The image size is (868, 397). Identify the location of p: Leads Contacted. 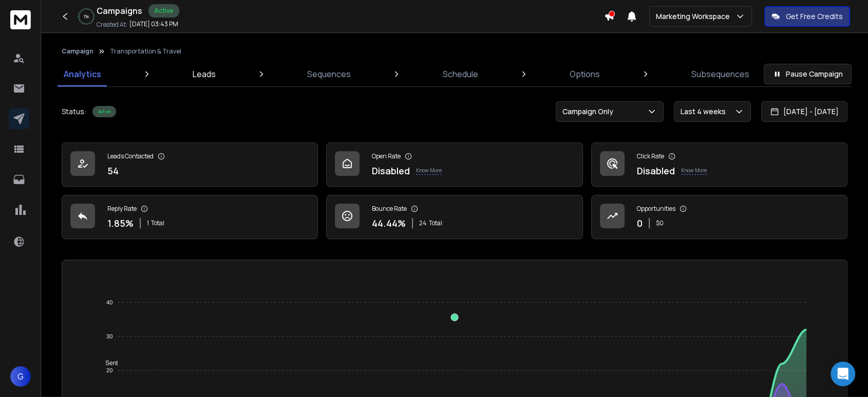
(130, 156).